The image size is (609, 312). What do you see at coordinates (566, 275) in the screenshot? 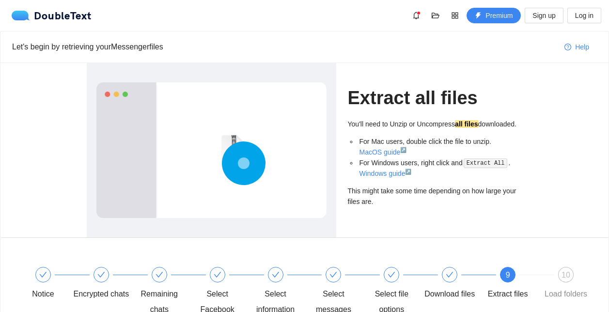
I see `span: 10` at bounding box center [566, 275].